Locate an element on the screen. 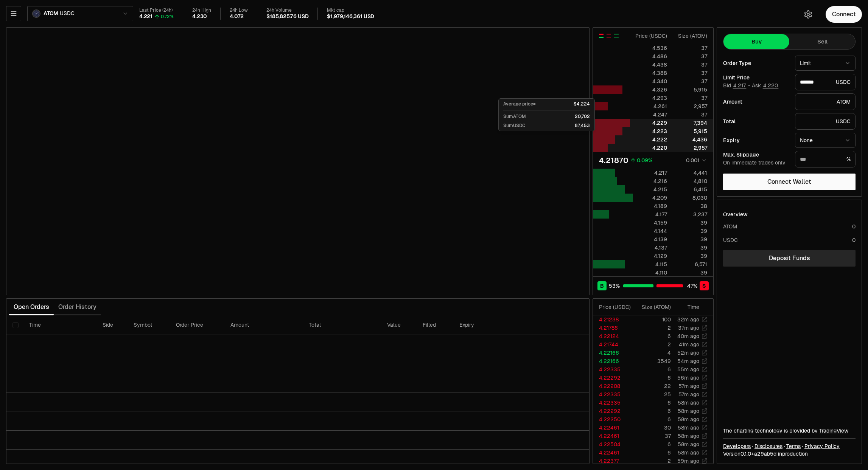 The width and height of the screenshot is (868, 470). th: Total is located at coordinates (342, 325).